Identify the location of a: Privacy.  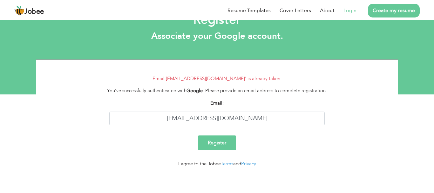
(248, 163).